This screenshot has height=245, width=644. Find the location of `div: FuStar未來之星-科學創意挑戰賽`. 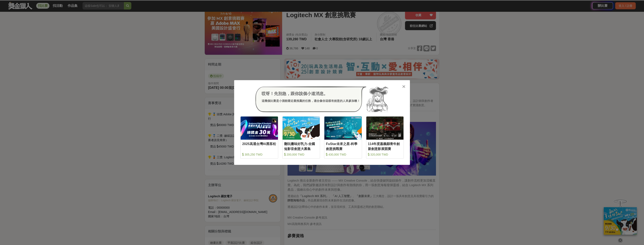

div: FuStar未來之星-科學創意挑戰賽 is located at coordinates (343, 146).